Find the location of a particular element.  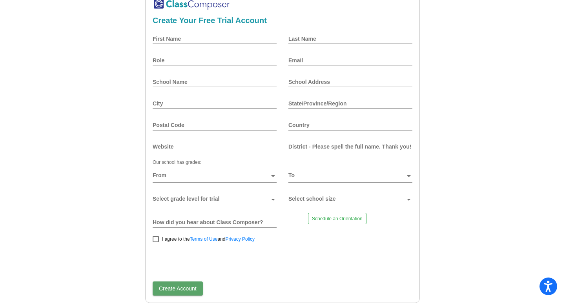

a: Privacy Policy is located at coordinates (240, 239).